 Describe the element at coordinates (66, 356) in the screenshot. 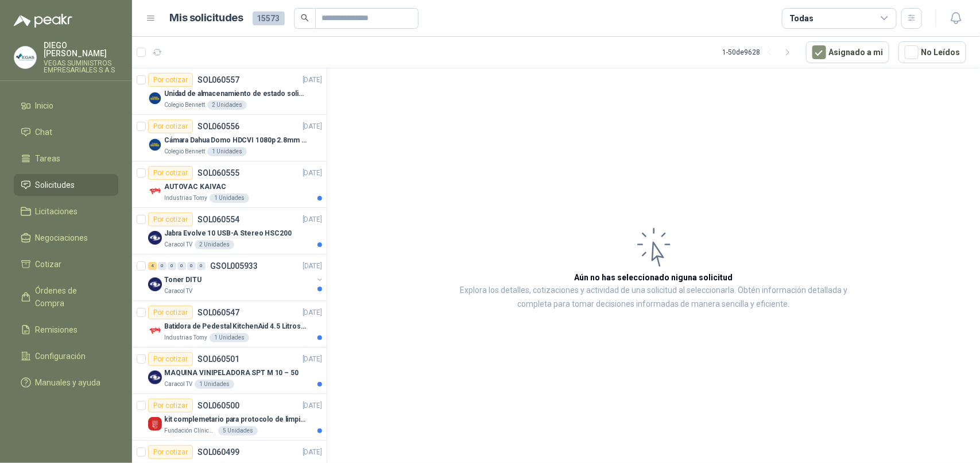

I see `a: Configuración` at that location.